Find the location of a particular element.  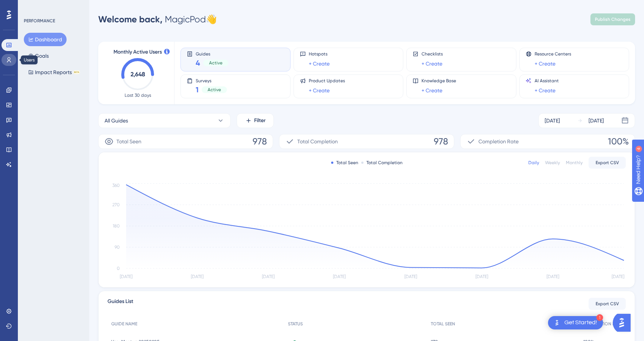

tspan: 90 is located at coordinates (117, 247).